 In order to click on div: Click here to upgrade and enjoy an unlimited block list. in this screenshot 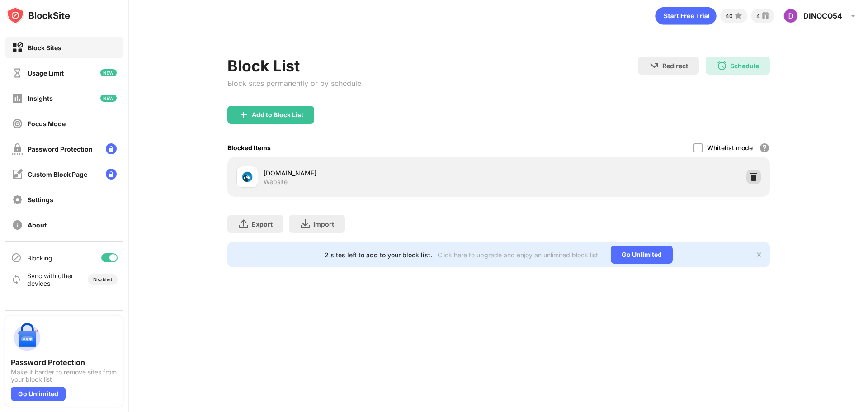, I will do `click(519, 255)`.